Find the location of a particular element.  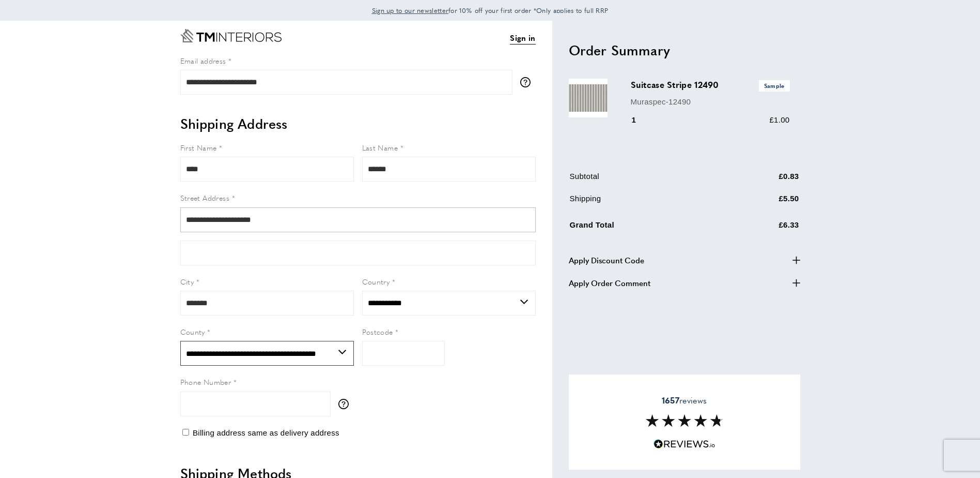

p: Muraspec-12490 is located at coordinates (710, 102).